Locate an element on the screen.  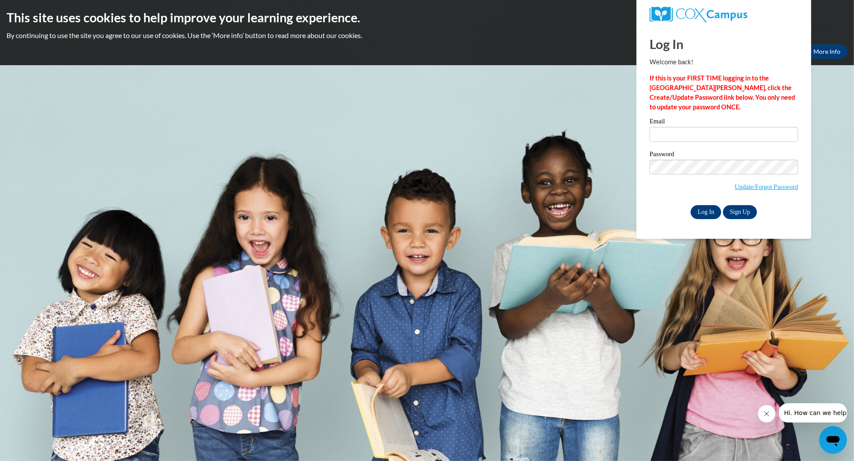
a: Sign Up is located at coordinates (740, 212).